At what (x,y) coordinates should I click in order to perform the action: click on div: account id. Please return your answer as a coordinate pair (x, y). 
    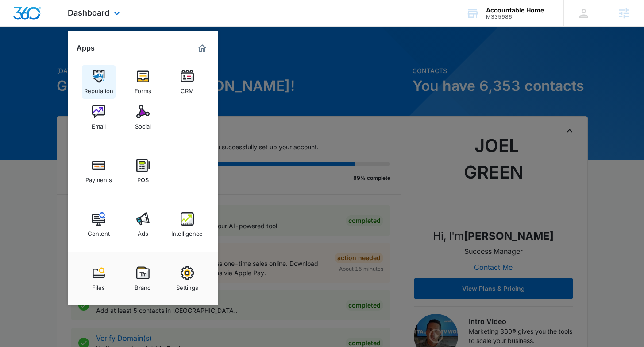
    Looking at the image, I should click on (518, 17).